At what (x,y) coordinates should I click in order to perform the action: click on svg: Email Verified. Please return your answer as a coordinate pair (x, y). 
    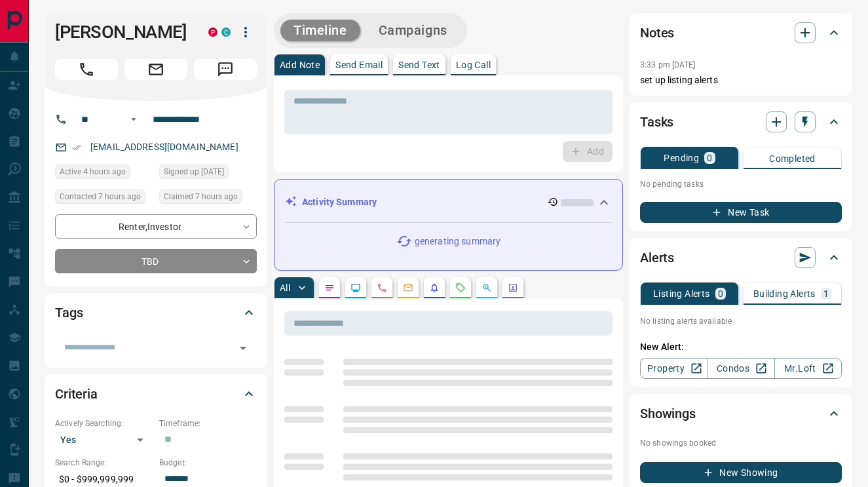
    Looking at the image, I should click on (77, 148).